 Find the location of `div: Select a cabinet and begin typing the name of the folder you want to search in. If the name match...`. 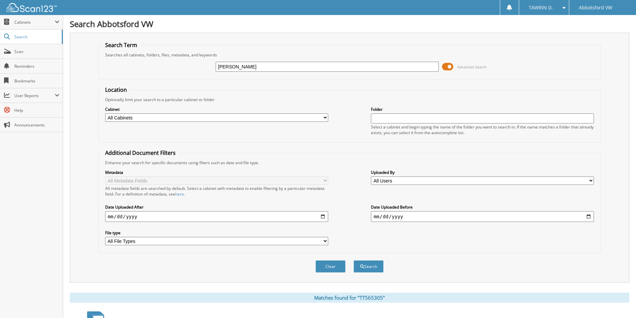

div: Select a cabinet and begin typing the name of the folder you want to search in. If the name match... is located at coordinates (483, 130).